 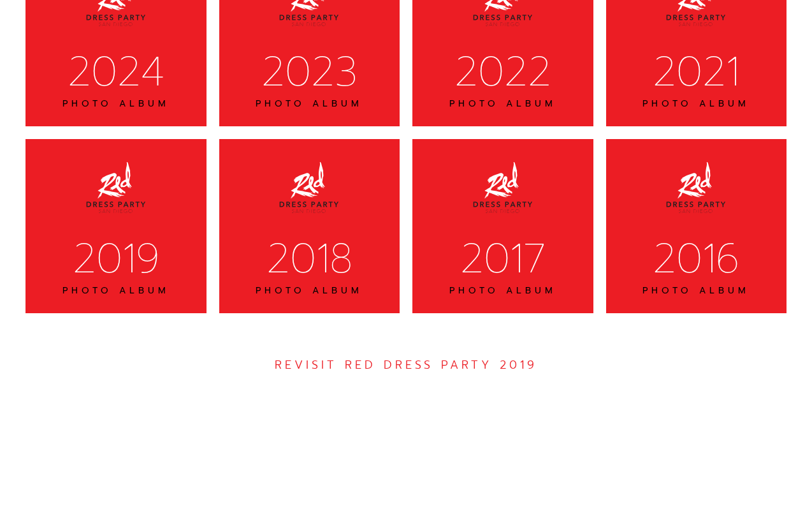 I want to click on a: 2017PHOTO ALBUM, so click(x=503, y=226).